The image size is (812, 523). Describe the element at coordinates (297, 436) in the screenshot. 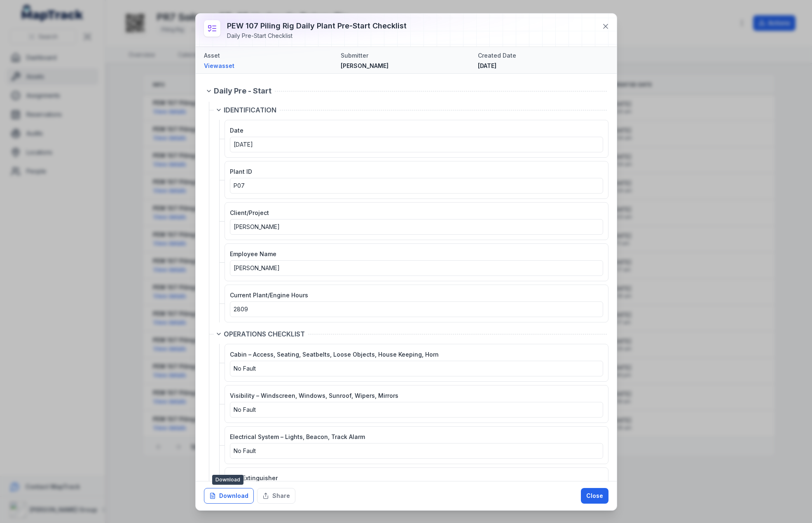

I see `span: Electrical System – Lights, Beacon, Track Alarm` at that location.